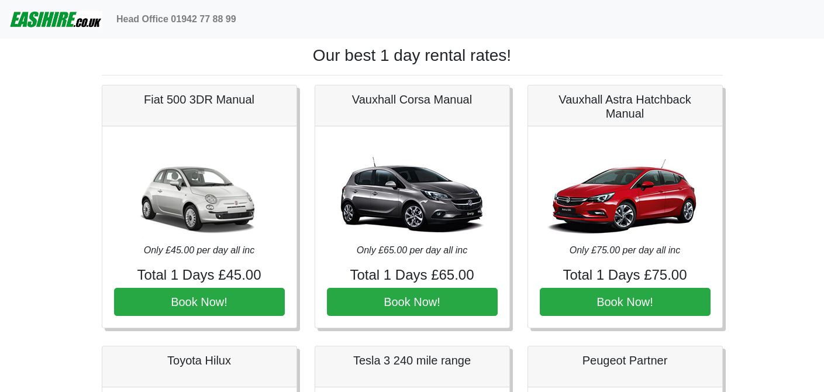 This screenshot has width=824, height=392. I want to click on h5: Tesla 3 240 mile range, so click(412, 360).